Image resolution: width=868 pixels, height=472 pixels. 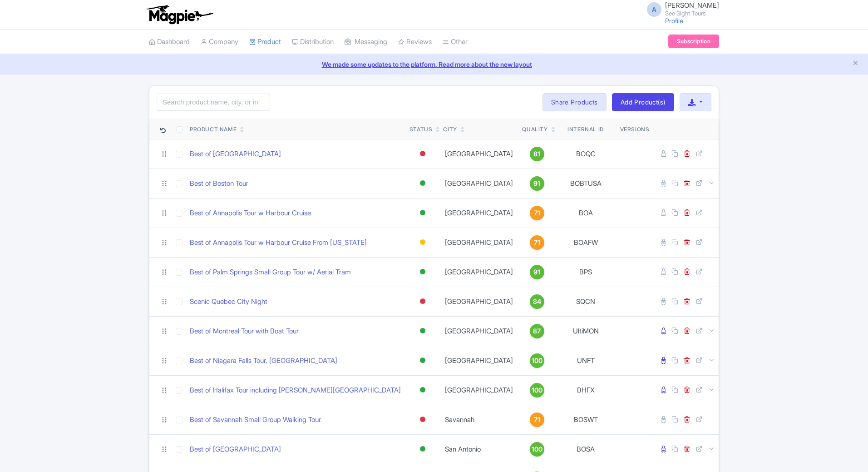 I want to click on td: BOSWT, so click(x=586, y=420).